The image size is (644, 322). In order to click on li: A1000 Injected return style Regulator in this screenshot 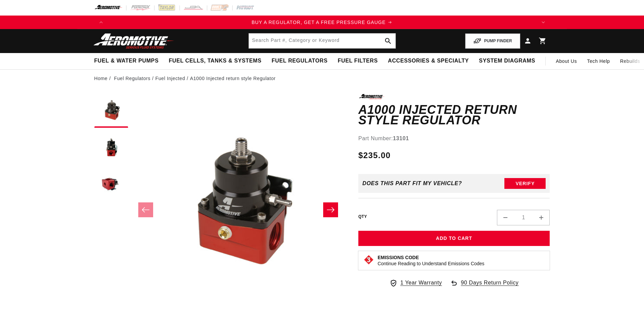, I will do `click(232, 79)`.